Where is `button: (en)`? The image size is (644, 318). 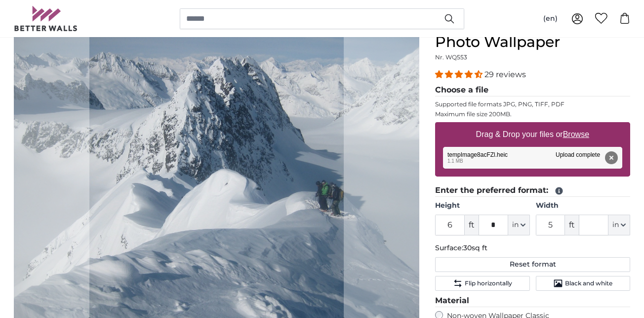 button: (en) is located at coordinates (550, 19).